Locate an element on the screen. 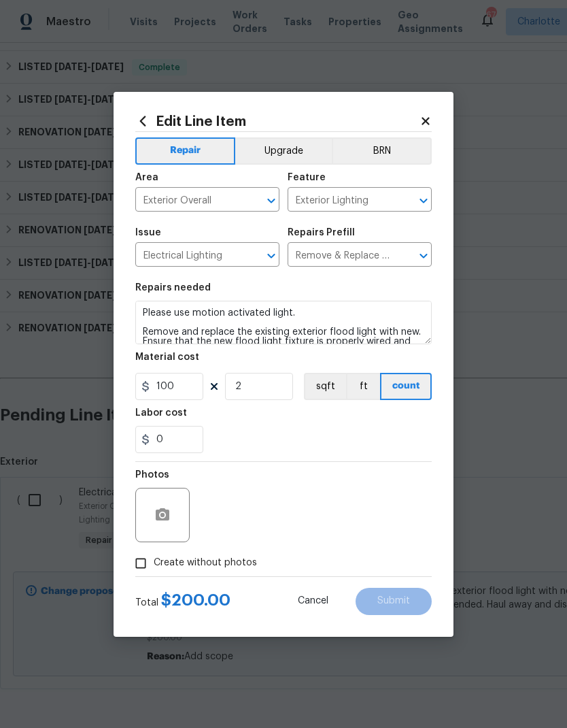  h5: Issue is located at coordinates (148, 233).